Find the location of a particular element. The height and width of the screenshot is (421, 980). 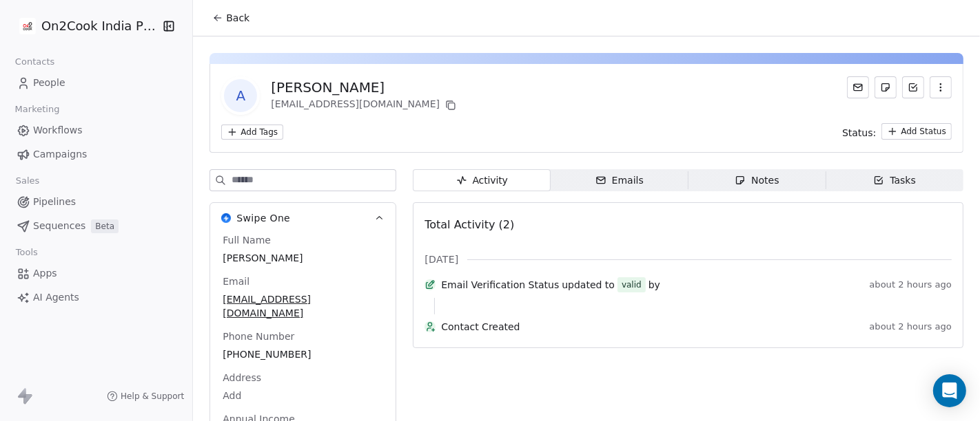

button: Add Status is located at coordinates (916, 131).